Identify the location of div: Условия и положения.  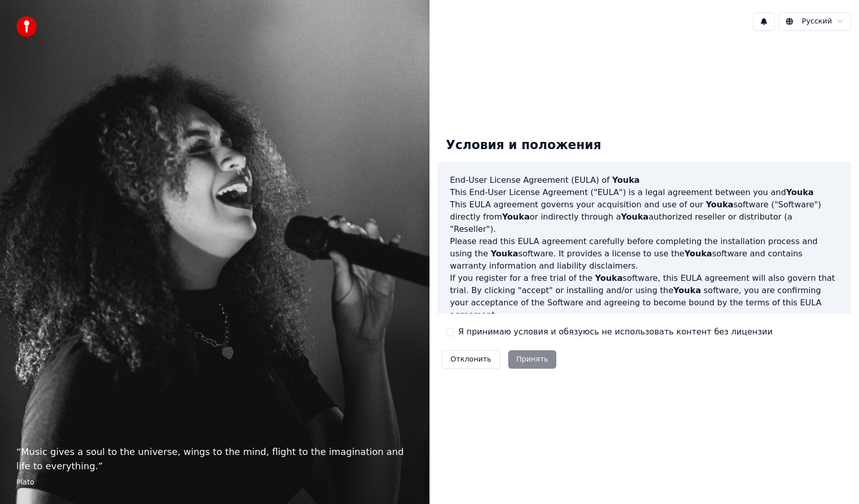
(523, 145).